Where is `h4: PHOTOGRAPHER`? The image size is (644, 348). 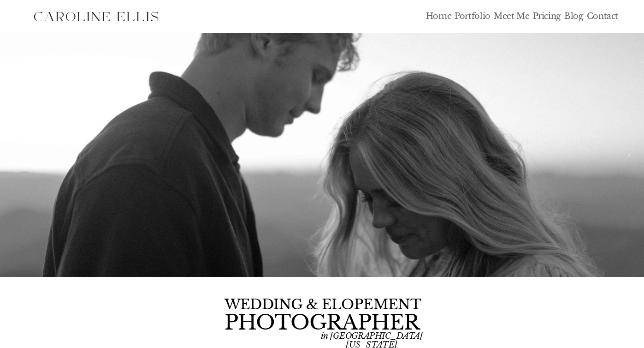 h4: PHOTOGRAPHER is located at coordinates (321, 322).